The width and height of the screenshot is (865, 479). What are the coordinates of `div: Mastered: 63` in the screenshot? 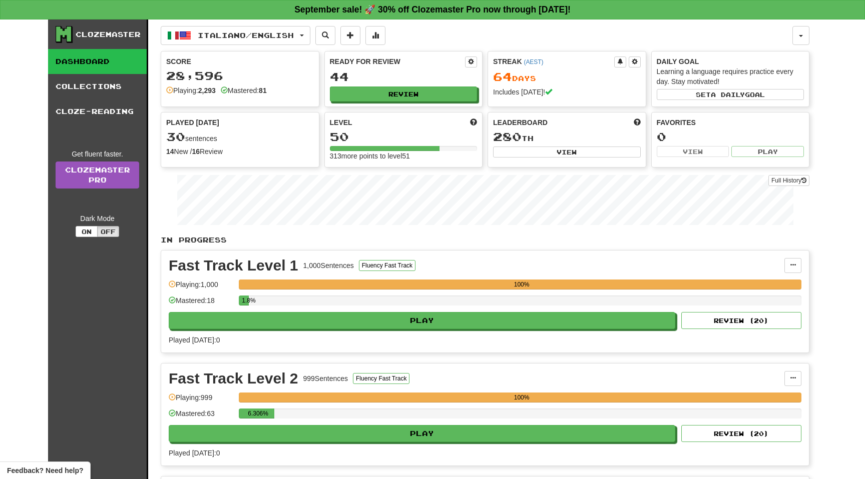 It's located at (201, 417).